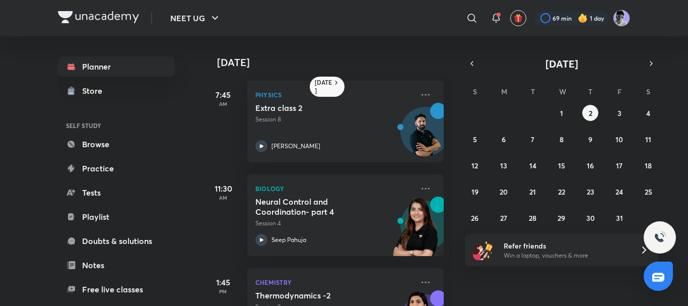  Describe the element at coordinates (95, 91) in the screenshot. I see `div: Store` at that location.